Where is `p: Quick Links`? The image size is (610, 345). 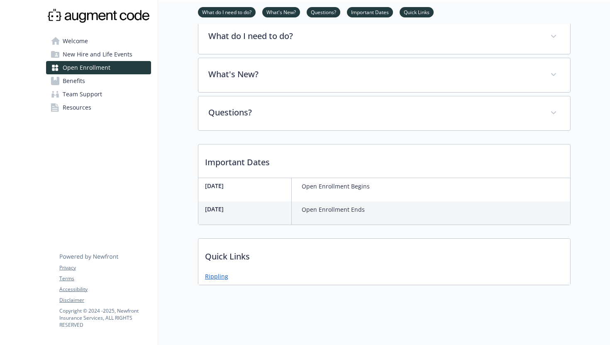 p: Quick Links is located at coordinates (384, 254).